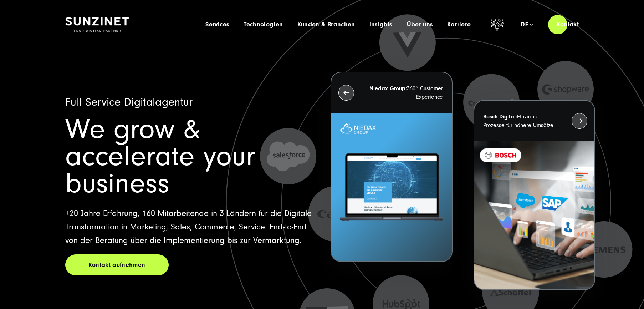 Image resolution: width=644 pixels, height=309 pixels. Describe the element at coordinates (459, 24) in the screenshot. I see `span: Karriere` at that location.